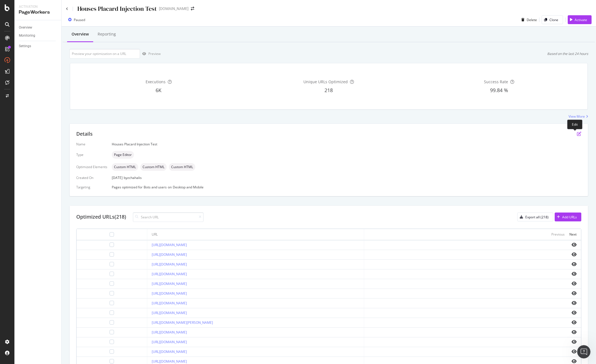 The image size is (596, 364). I want to click on div: Details, so click(84, 134).